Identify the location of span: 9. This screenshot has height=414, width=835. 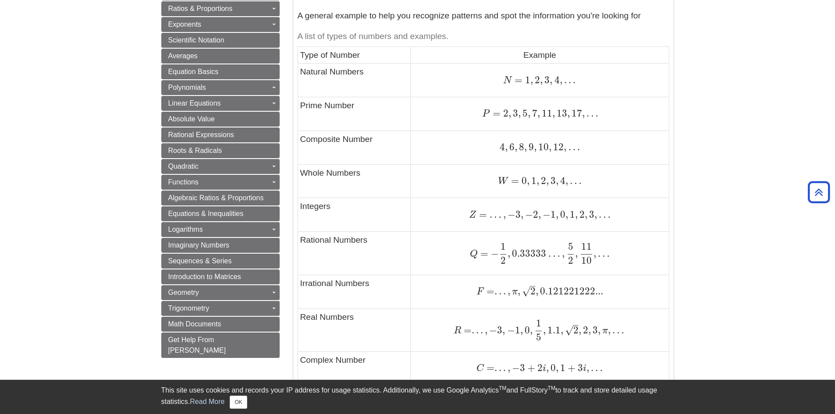
(530, 147).